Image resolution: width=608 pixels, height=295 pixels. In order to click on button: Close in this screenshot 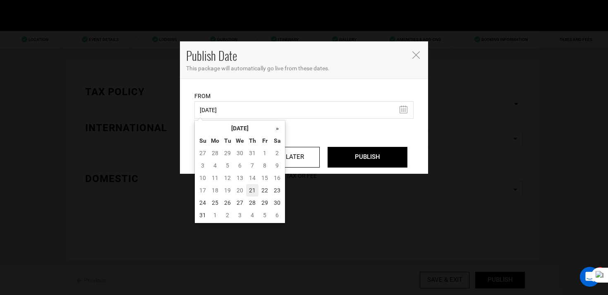, I will do `click(416, 54)`.